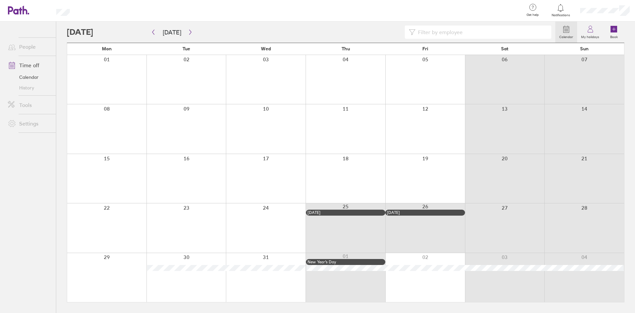 This screenshot has height=313, width=635. I want to click on span: Sat, so click(505, 49).